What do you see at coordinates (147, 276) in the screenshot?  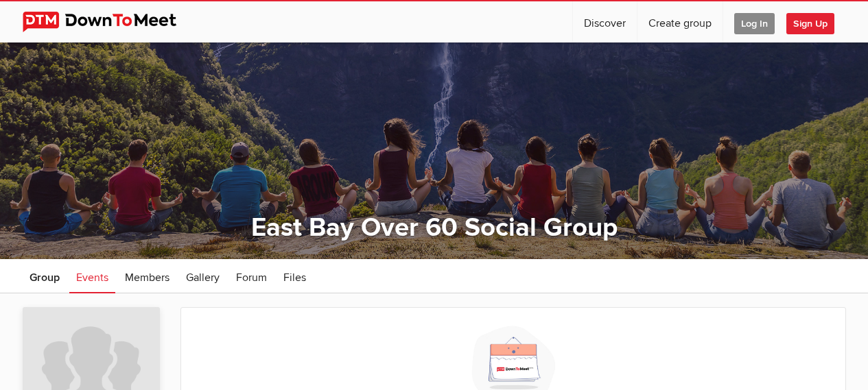 I see `a: Members` at bounding box center [147, 276].